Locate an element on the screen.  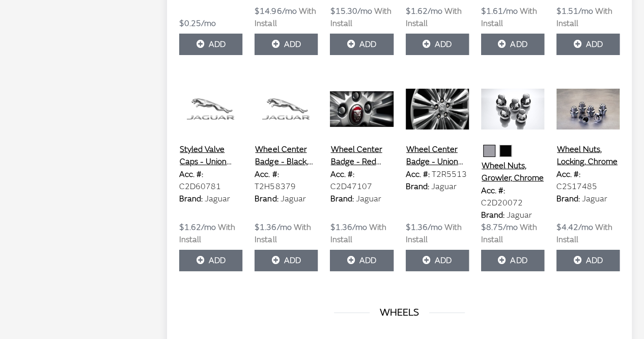
h3: WHEELS is located at coordinates (399, 312).